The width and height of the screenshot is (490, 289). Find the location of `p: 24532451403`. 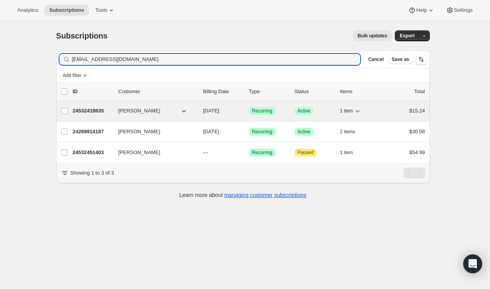

p: 24532451403 is located at coordinates (92, 153).